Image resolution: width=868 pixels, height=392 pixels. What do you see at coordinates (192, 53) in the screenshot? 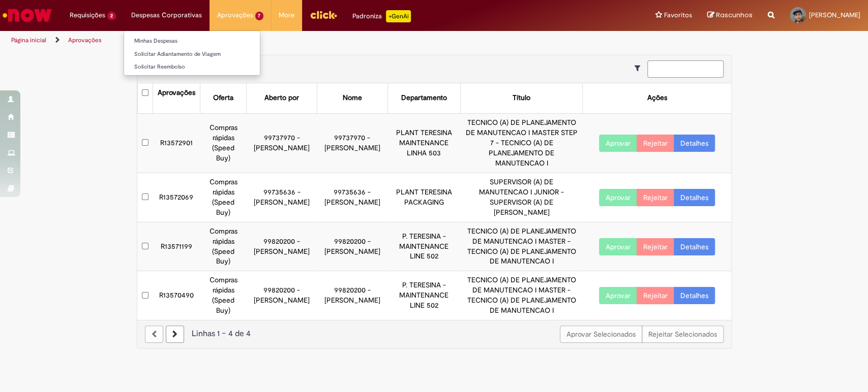
I see `ul: Despesas Corporativas` at bounding box center [192, 53].